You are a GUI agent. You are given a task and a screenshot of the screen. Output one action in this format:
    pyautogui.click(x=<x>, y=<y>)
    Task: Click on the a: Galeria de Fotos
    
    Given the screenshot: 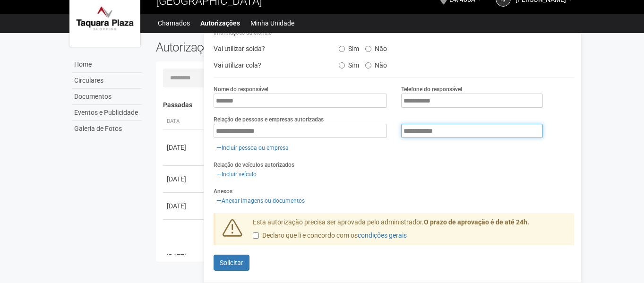 What is the action you would take?
    pyautogui.click(x=107, y=128)
    